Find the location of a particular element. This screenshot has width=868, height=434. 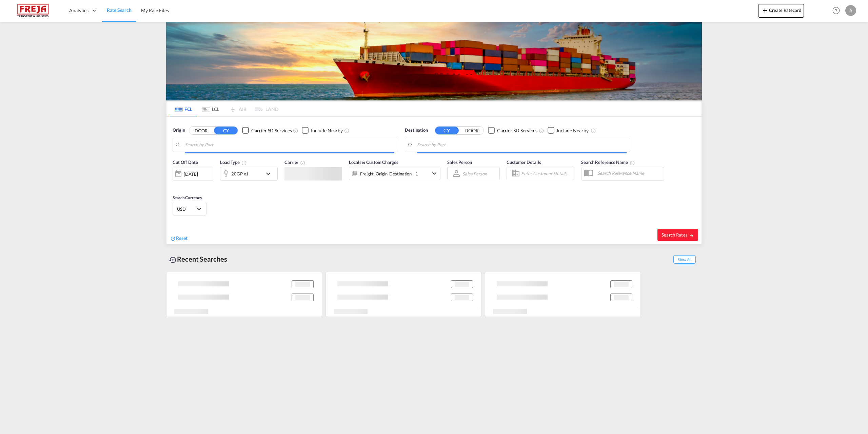

div: Recent Searches is located at coordinates (198, 259).